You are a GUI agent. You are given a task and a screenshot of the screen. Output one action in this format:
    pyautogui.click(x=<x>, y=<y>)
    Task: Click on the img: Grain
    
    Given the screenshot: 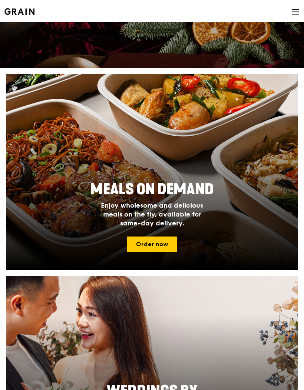 What is the action you would take?
    pyautogui.click(x=19, y=11)
    